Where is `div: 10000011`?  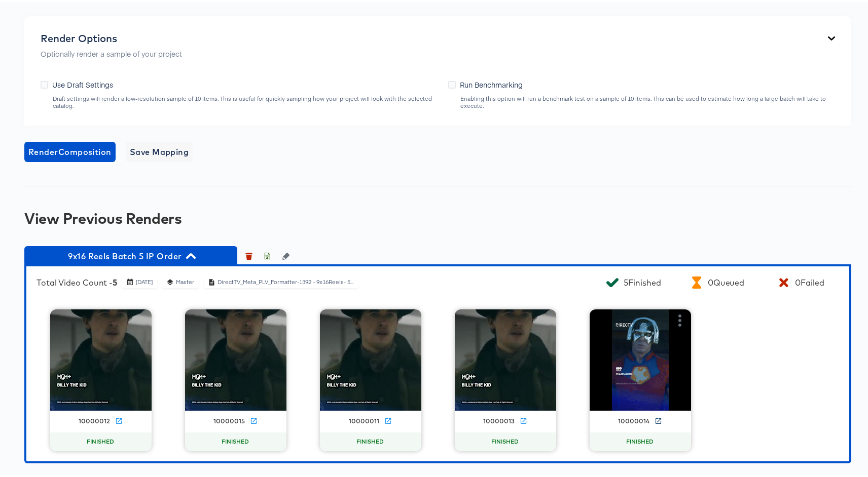
div: 10000011 is located at coordinates (364, 419).